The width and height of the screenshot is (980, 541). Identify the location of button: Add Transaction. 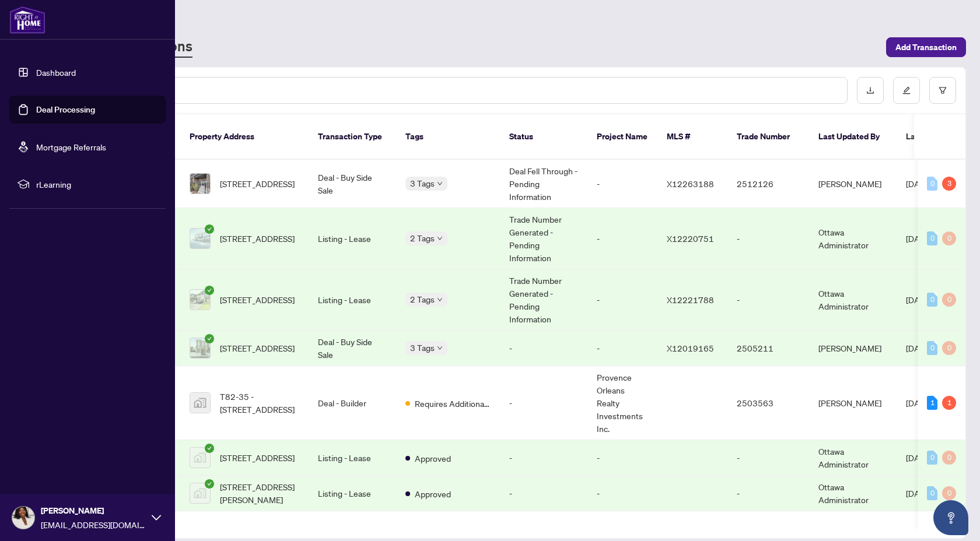
(926, 48).